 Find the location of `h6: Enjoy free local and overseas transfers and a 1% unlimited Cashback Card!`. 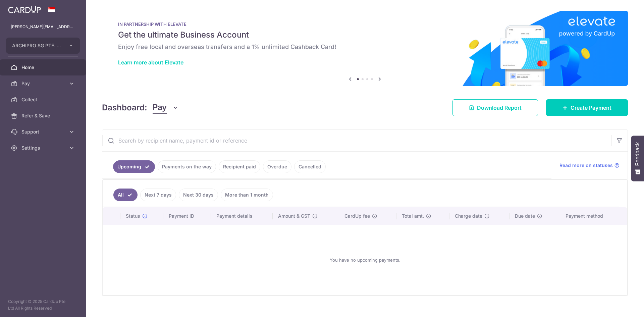

h6: Enjoy free local and overseas transfers and a 1% unlimited Cashback Card! is located at coordinates (365, 47).